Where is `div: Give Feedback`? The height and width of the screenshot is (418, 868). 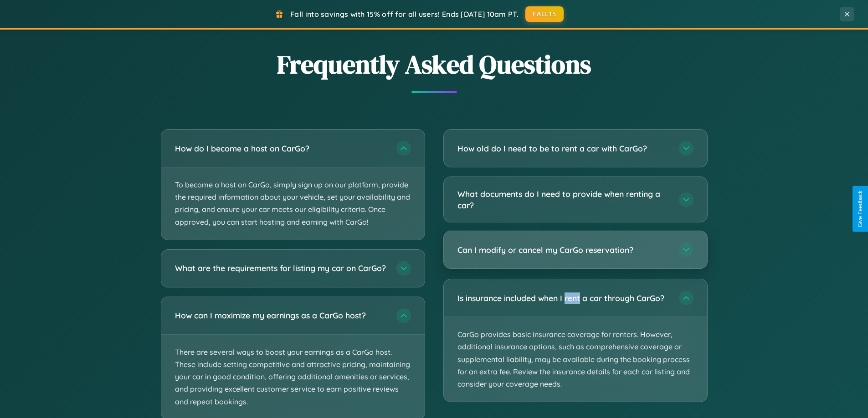
div: Give Feedback is located at coordinates (860, 209).